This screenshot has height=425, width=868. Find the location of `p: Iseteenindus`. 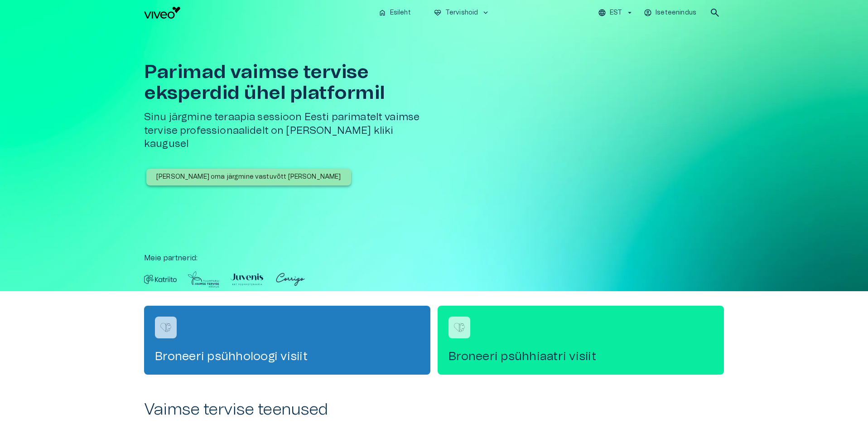

p: Iseteenindus is located at coordinates (676, 13).